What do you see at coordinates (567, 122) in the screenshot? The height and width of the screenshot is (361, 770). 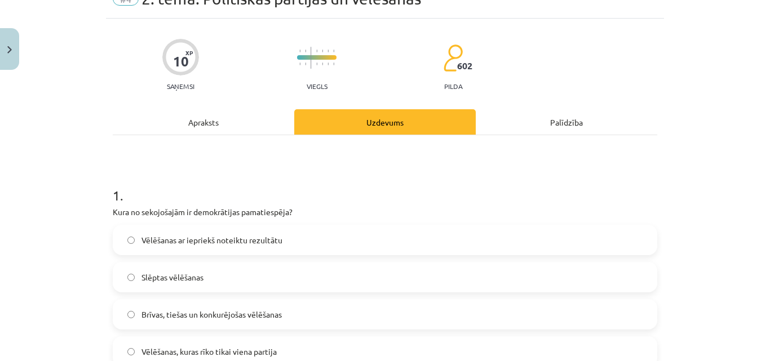 I see `div: Palīdzība` at bounding box center [567, 122].